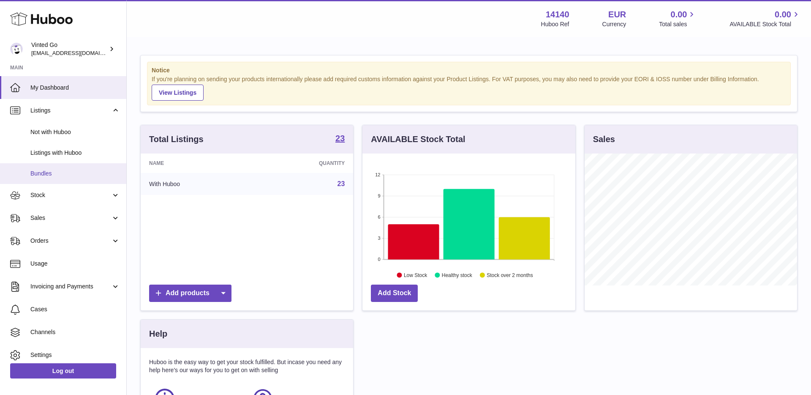 This screenshot has height=395, width=811. I want to click on span: Listings, so click(71, 110).